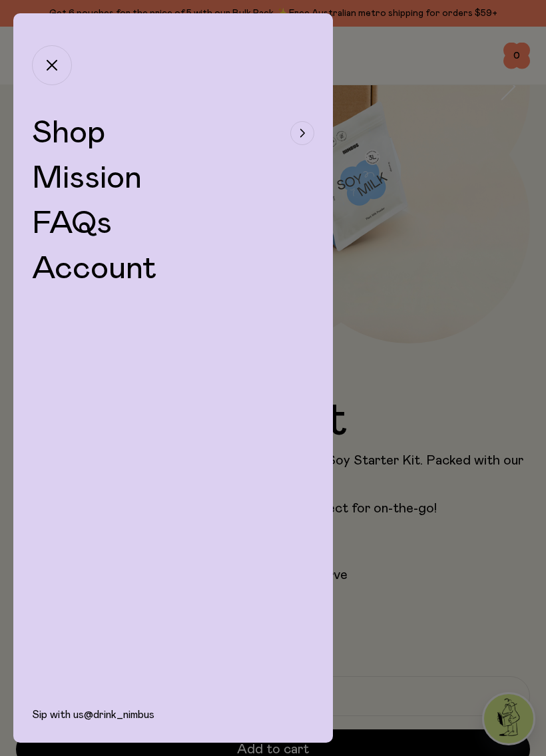  Describe the element at coordinates (87, 178) in the screenshot. I see `a: Mission` at that location.